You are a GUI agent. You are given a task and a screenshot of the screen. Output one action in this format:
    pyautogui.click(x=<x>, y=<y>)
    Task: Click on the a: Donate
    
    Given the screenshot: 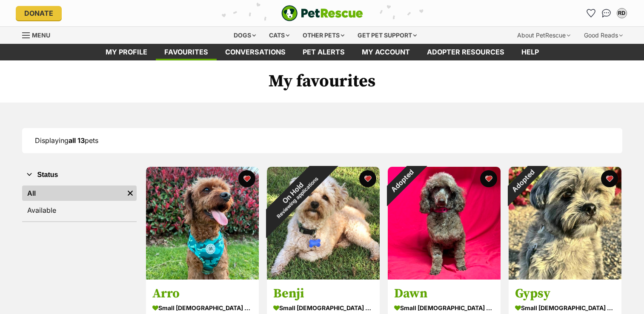 What is the action you would take?
    pyautogui.click(x=39, y=13)
    